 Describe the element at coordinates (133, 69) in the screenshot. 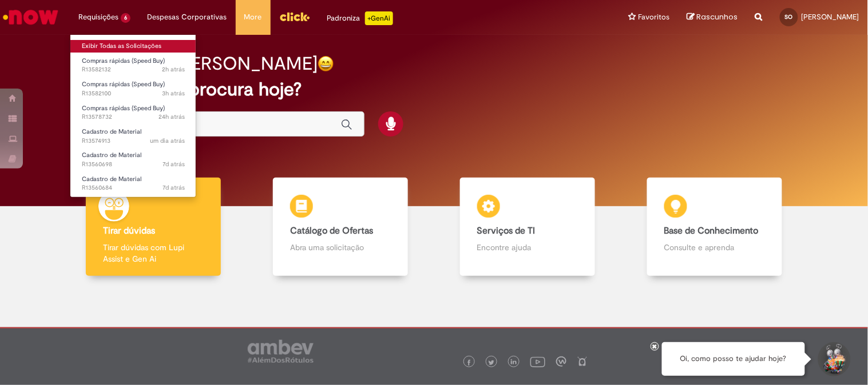

I see `span: R13582132` at that location.